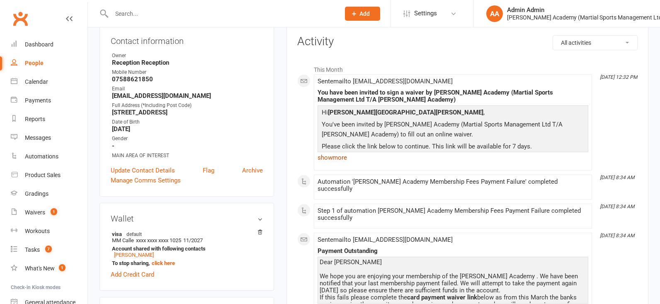 This screenshot has width=660, height=304. What do you see at coordinates (453, 113) in the screenshot?
I see `p: Hi ,` at bounding box center [453, 113].